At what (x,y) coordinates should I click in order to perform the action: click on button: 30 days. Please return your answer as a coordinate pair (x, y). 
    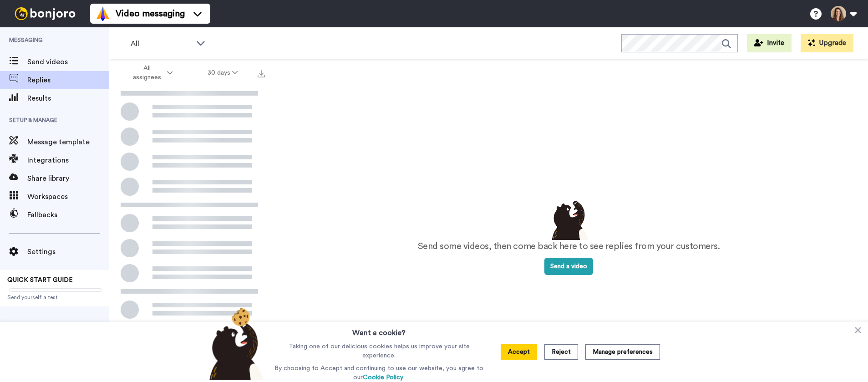
    Looking at the image, I should click on (222, 73).